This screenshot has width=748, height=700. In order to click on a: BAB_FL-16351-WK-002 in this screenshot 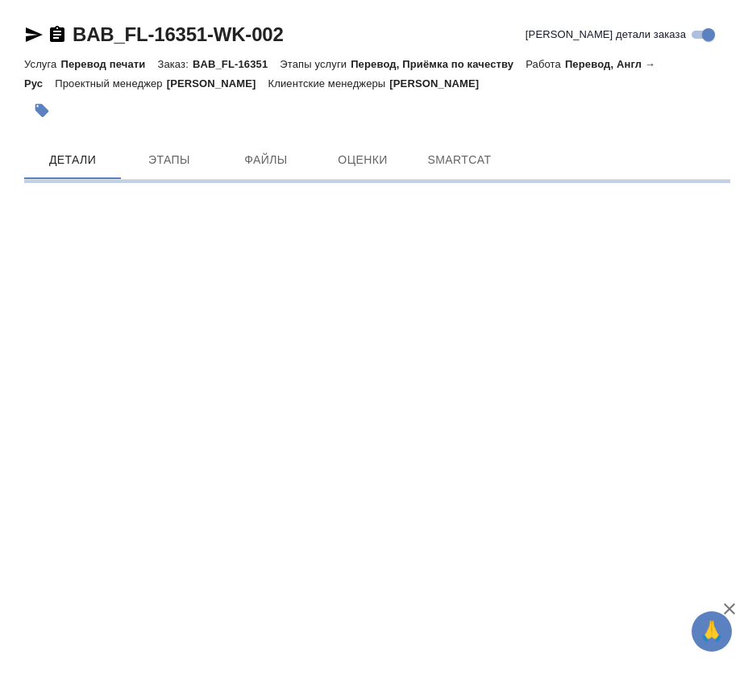, I will do `click(178, 34)`.